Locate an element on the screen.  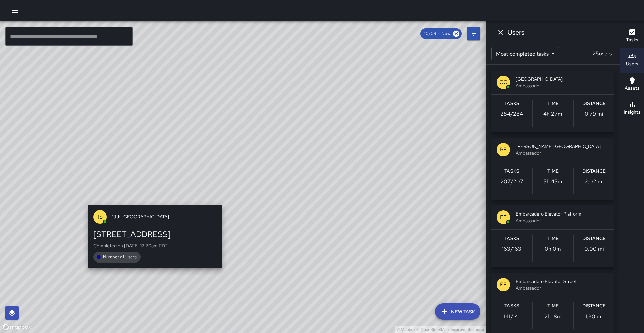
p: 1S is located at coordinates (100, 217).